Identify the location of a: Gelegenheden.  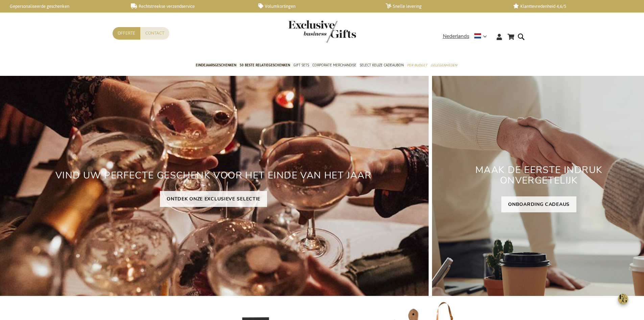
(444, 65).